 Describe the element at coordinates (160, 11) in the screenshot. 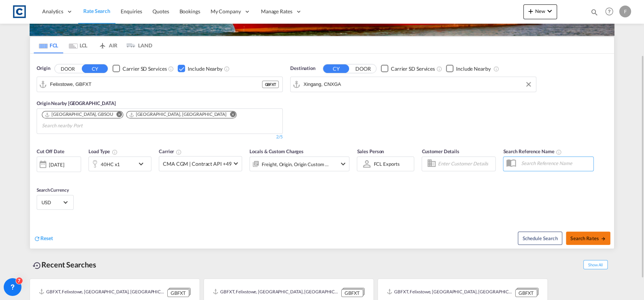

I see `span: Quotes` at that location.